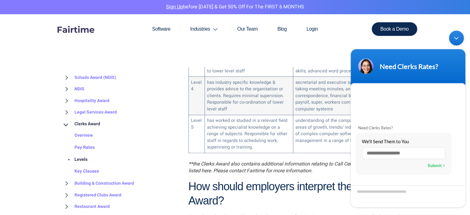 The image size is (470, 215). Describe the element at coordinates (78, 147) in the screenshot. I see `a: Pay Rates` at that location.